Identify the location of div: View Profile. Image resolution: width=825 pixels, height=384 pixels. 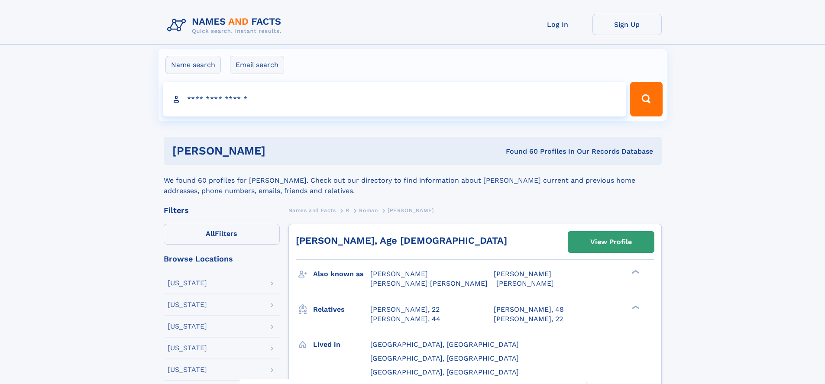
(611, 242).